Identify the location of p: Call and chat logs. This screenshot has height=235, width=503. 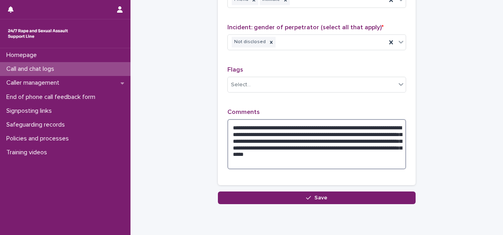
(32, 69).